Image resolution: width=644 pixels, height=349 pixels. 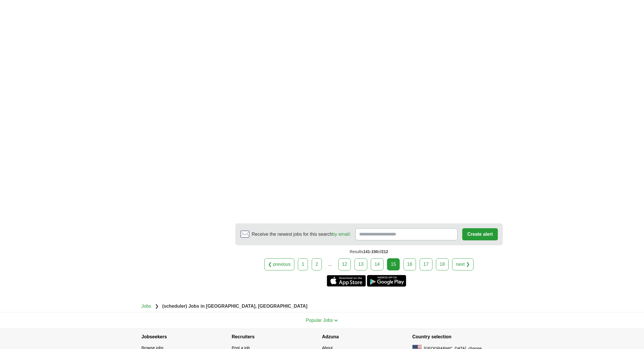 I want to click on a: 12, so click(x=345, y=264).